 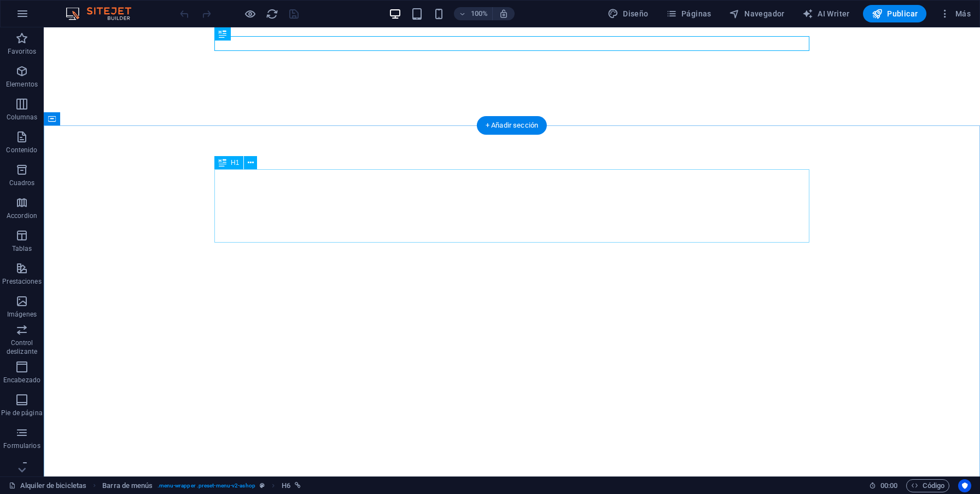 I want to click on span: Páginas, so click(x=689, y=13).